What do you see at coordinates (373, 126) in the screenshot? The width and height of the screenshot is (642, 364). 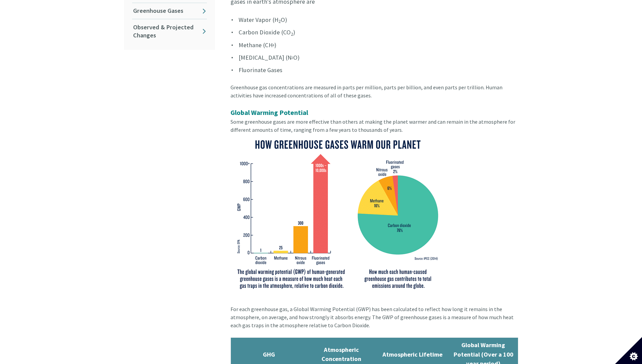 I see `span: Some greenhouse gases are more effective than others at making the planet warmer and can remain i...` at bounding box center [373, 126].